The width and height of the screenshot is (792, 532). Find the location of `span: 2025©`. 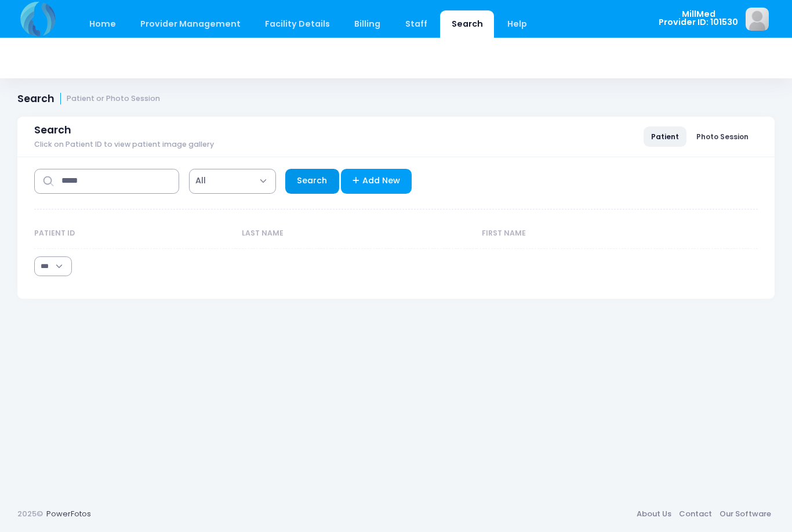

span: 2025© is located at coordinates (30, 513).